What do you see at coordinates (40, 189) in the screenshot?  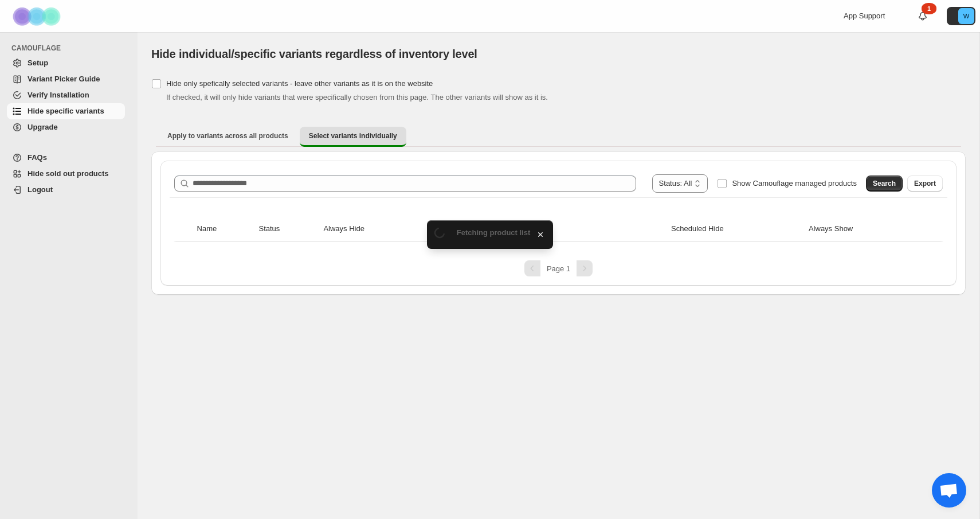 I see `span: Logout` at bounding box center [40, 189].